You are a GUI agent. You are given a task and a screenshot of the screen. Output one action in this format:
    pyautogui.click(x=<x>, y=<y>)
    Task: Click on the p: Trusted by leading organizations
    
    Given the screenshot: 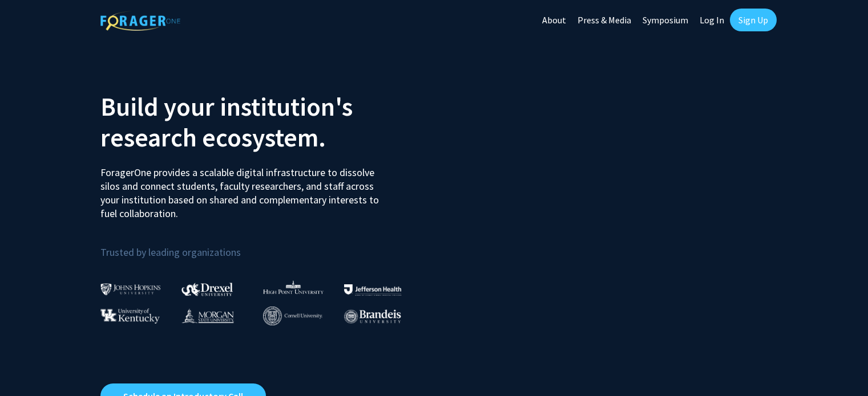 What is the action you would take?
    pyautogui.click(x=263, y=245)
    